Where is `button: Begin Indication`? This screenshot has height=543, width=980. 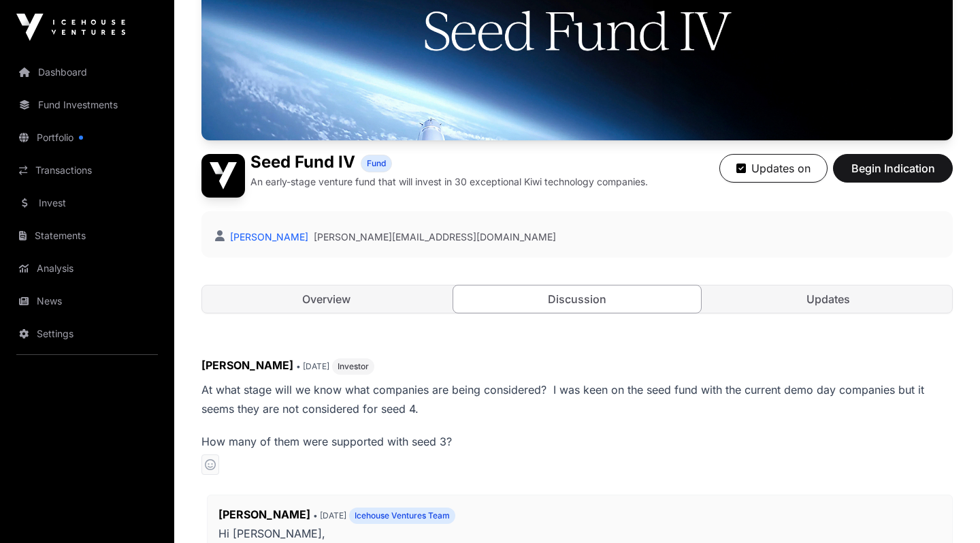
button: Begin Indication is located at coordinates (893, 168).